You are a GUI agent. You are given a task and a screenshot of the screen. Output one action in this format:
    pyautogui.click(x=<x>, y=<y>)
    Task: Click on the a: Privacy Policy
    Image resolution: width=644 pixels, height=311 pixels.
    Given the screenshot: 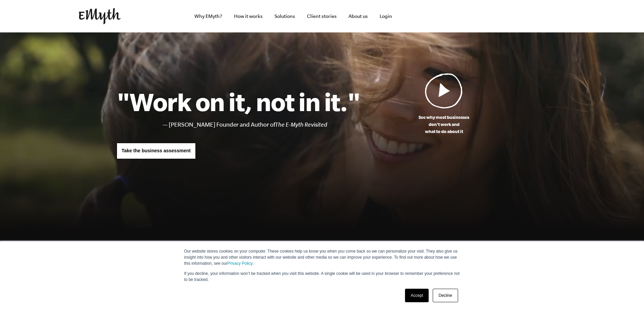 What is the action you would take?
    pyautogui.click(x=240, y=263)
    